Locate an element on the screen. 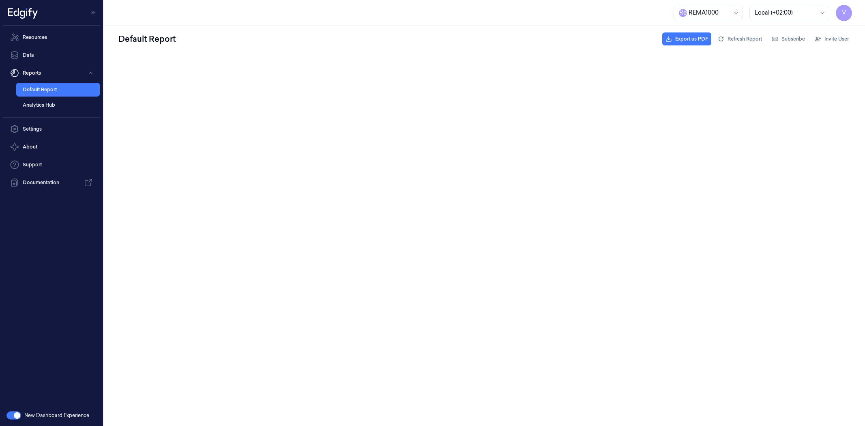 This screenshot has width=865, height=426. button: Export as PDF is located at coordinates (687, 39).